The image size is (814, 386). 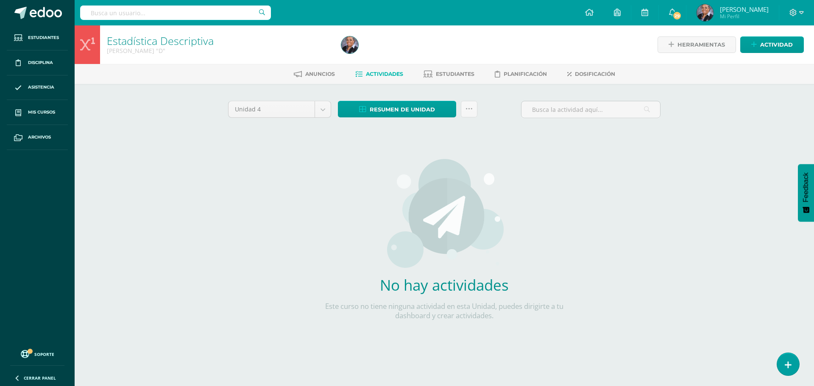 What do you see at coordinates (444, 311) in the screenshot?
I see `p: Este curso no tiene ninguna actividad en esta Unidad, puedes dirigirte a tu dashboard y crear act...` at bounding box center [444, 311].